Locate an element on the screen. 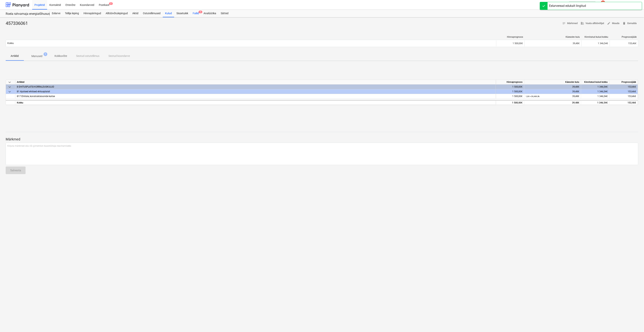  a: Ostutellimused is located at coordinates (151, 13).